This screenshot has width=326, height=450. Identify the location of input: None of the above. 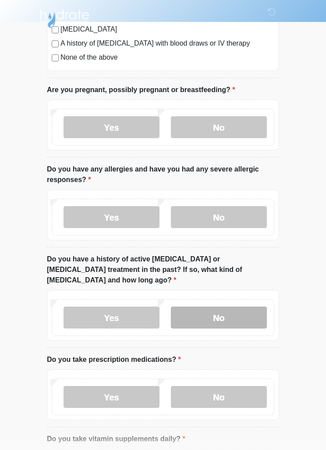
(55, 58).